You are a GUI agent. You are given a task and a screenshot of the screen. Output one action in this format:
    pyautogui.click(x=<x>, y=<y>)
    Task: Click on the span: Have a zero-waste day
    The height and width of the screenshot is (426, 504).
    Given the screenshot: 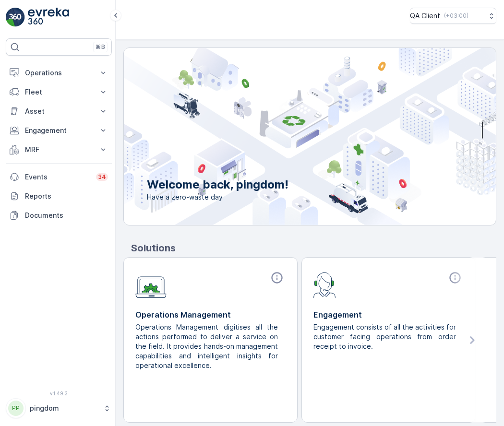 What is the action you would take?
    pyautogui.click(x=217, y=197)
    